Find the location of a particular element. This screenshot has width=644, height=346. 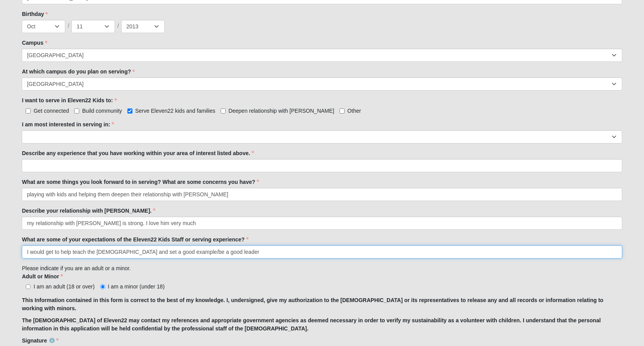

label: What are some things you look forward to in serving? What are some concerns you have? is located at coordinates (140, 182).